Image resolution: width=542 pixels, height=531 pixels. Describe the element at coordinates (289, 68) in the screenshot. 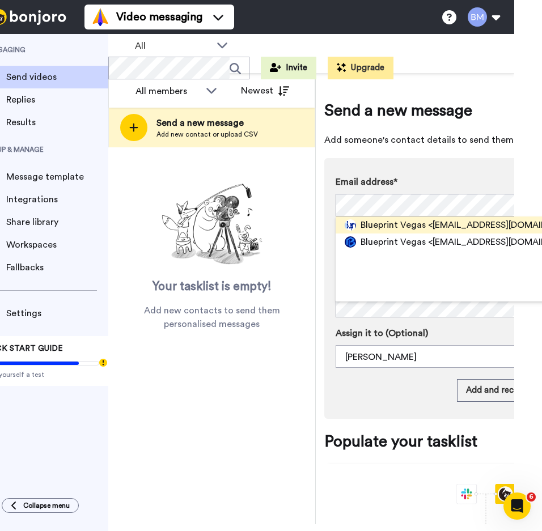

I see `a: Invite` at that location.